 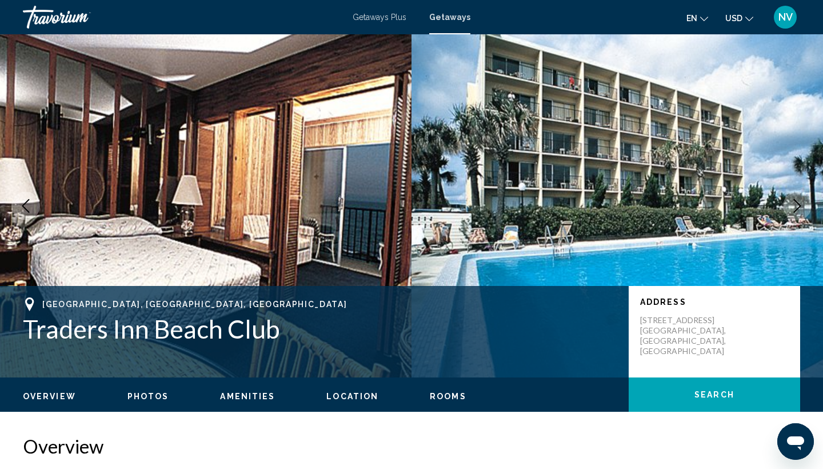 I want to click on span: Getaways, so click(x=450, y=17).